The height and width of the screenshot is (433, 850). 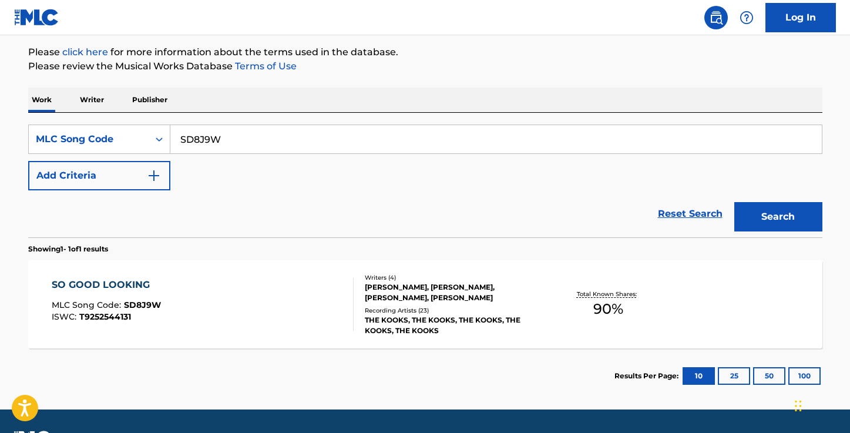 What do you see at coordinates (88, 305) in the screenshot?
I see `span: MLC Song Code :` at bounding box center [88, 305].